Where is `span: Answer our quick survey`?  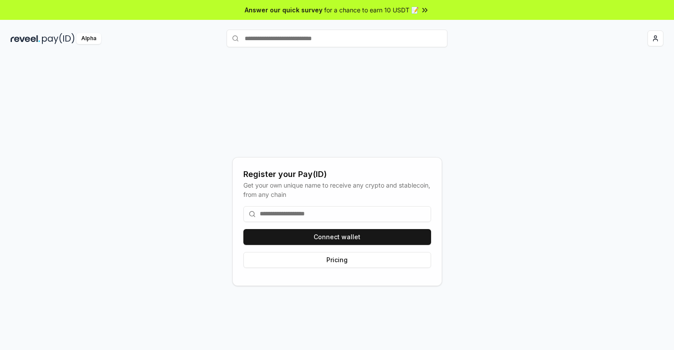 span: Answer our quick survey is located at coordinates (284, 10).